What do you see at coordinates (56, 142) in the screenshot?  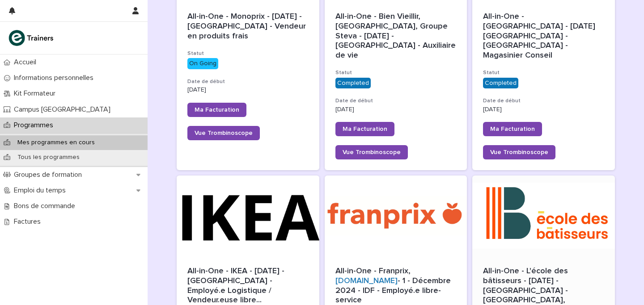 I see `p: Mes programmes en cours` at bounding box center [56, 142].